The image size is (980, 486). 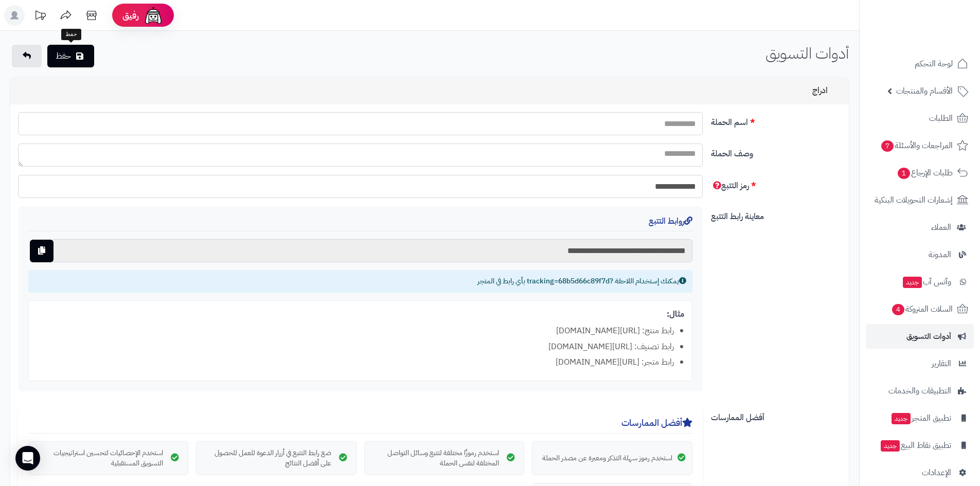 I want to click on label: اسم الحملة, so click(x=775, y=121).